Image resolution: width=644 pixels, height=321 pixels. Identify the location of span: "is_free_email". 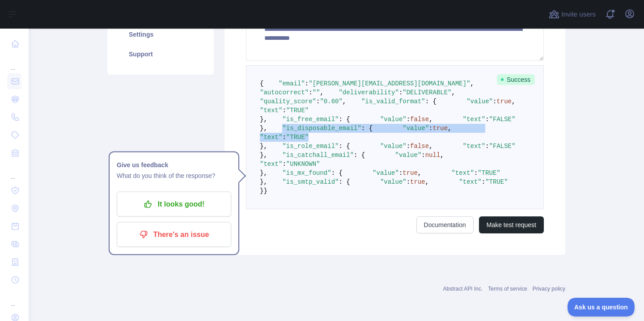
(310, 120).